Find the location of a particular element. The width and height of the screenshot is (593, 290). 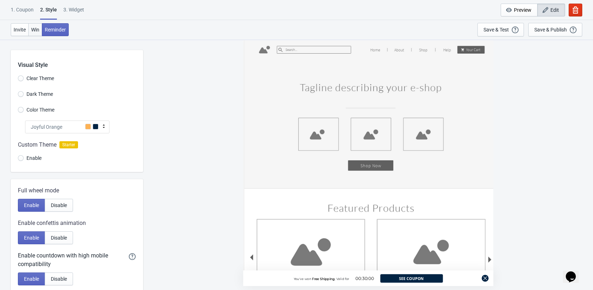

span: Joyful Orange is located at coordinates (47, 127).